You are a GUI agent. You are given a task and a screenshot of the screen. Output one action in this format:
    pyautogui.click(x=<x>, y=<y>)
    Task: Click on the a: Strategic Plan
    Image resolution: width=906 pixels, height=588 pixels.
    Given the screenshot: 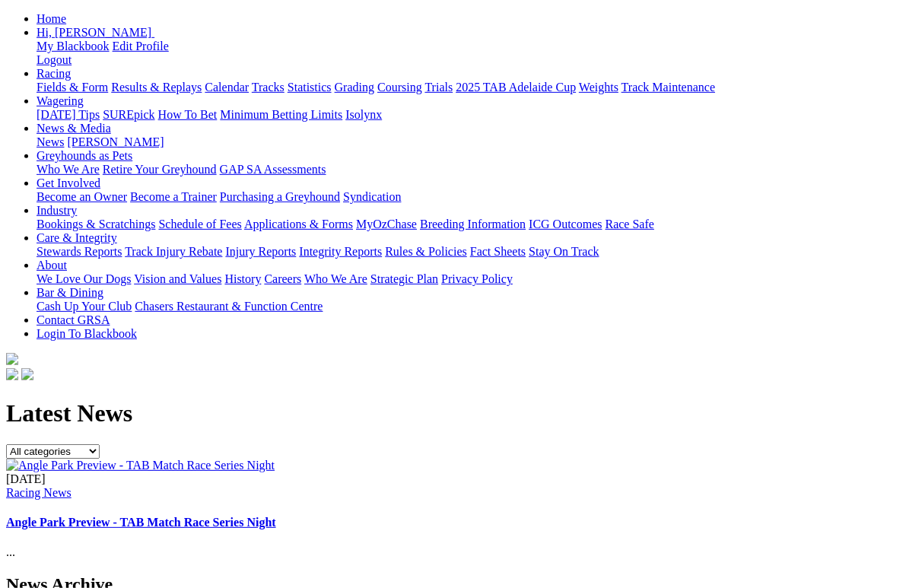 What is the action you would take?
    pyautogui.click(x=404, y=279)
    